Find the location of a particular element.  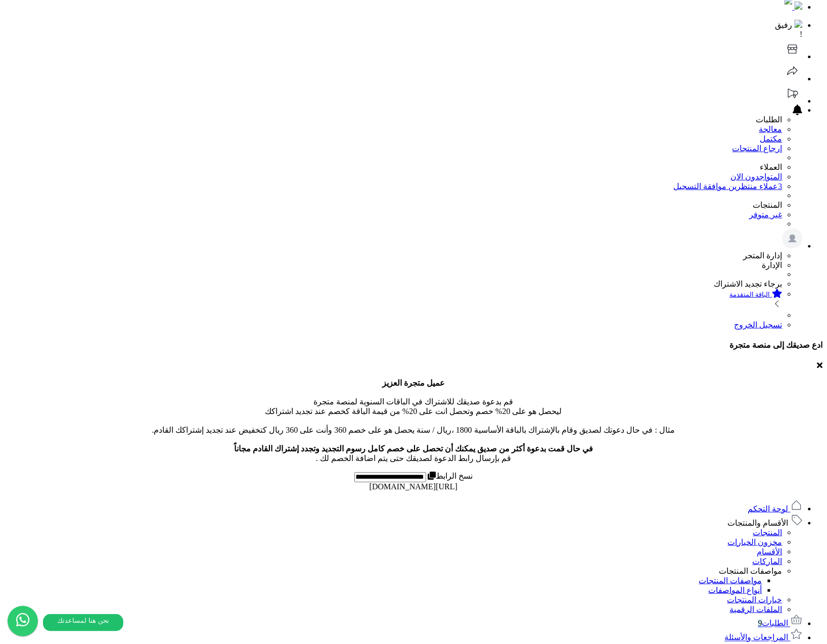

img: logo-mobile.png is located at coordinates (799, 5).